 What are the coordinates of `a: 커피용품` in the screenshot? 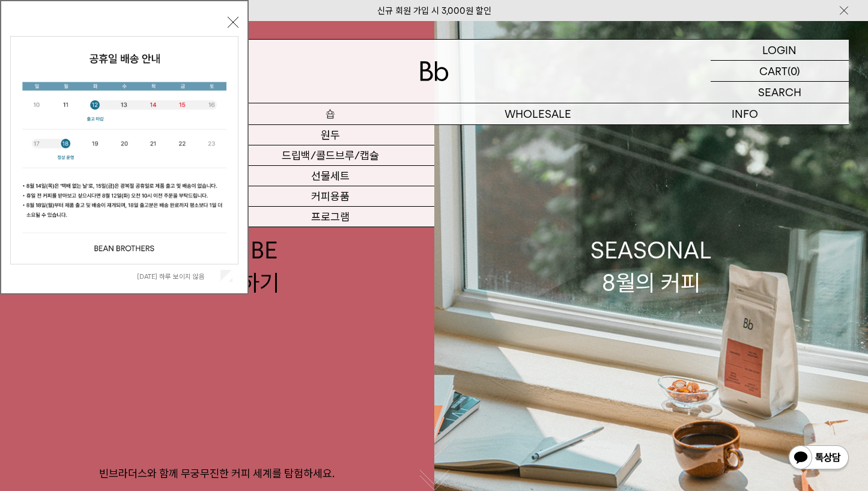 It's located at (330, 196).